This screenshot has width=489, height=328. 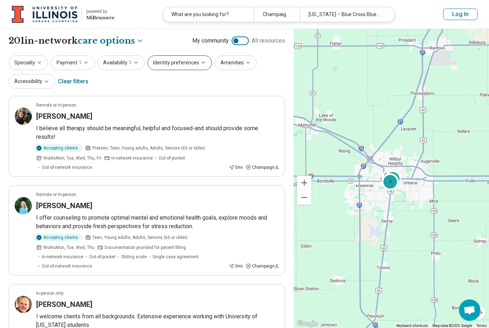 I want to click on a: University of Illinois at Urbana-Champaignpowered by, so click(x=63, y=14).